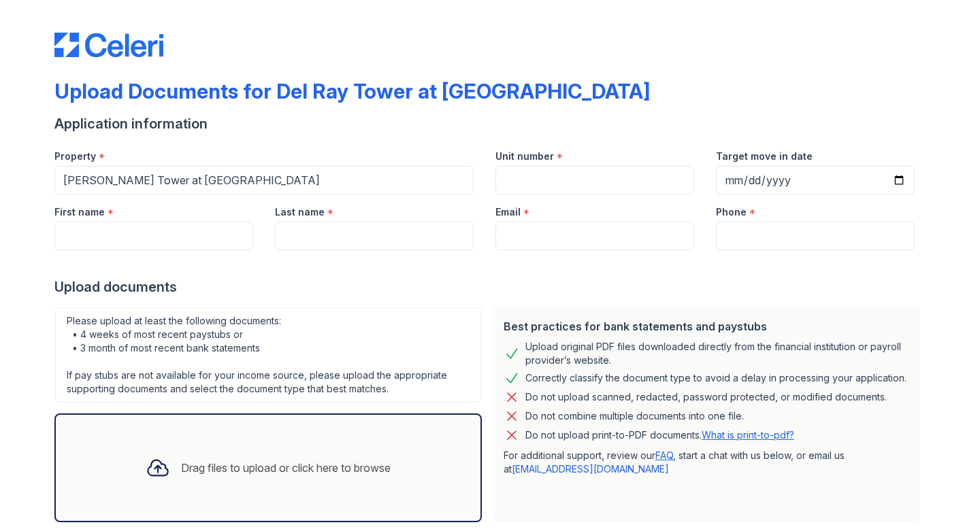  Describe the element at coordinates (490, 287) in the screenshot. I see `div: Upload documents` at that location.